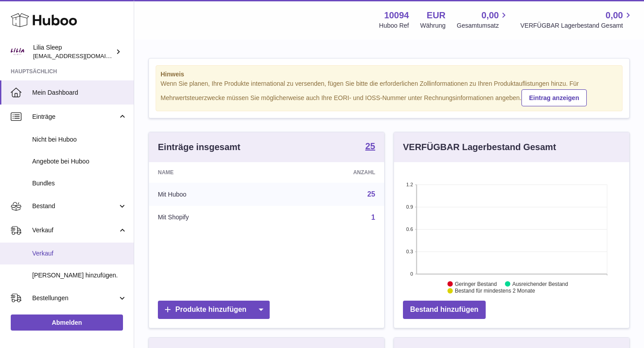 The width and height of the screenshot is (644, 348). What do you see at coordinates (389, 93) in the screenshot?
I see `div: Wenn Sie planen, Ihre Produkte international zu versenden, fügen Sie bitte die erforderlichen Zol...` at bounding box center [389, 93].